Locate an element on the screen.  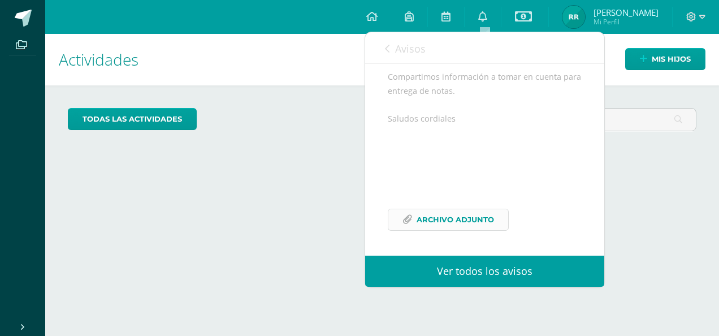
span: Archivo Adjunto is located at coordinates (455, 219).